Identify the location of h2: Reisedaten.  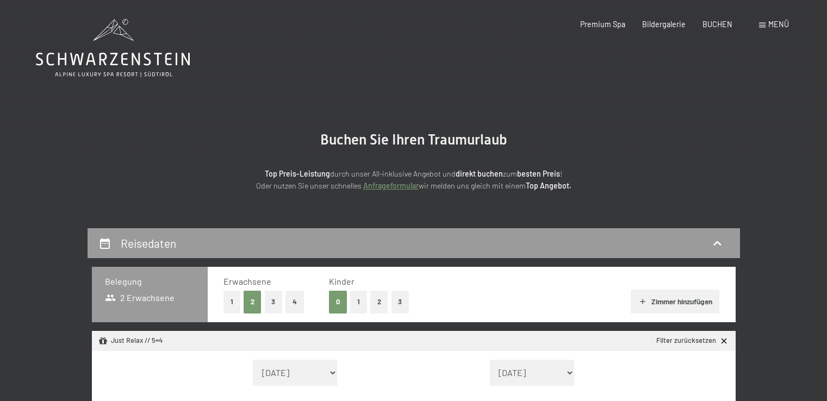
(148, 243).